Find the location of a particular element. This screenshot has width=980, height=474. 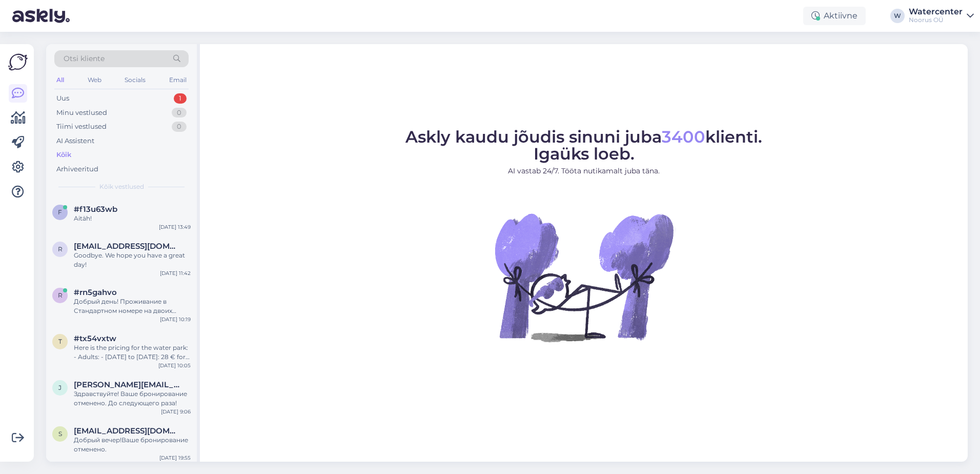

span: j is located at coordinates (60, 387).